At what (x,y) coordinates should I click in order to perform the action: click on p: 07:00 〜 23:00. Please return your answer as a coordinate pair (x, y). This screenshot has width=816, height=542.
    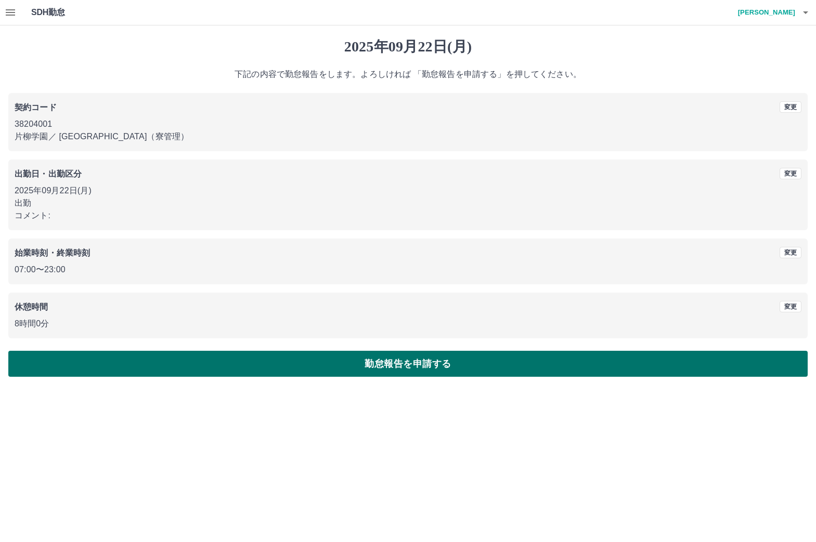
    Looking at the image, I should click on (408, 270).